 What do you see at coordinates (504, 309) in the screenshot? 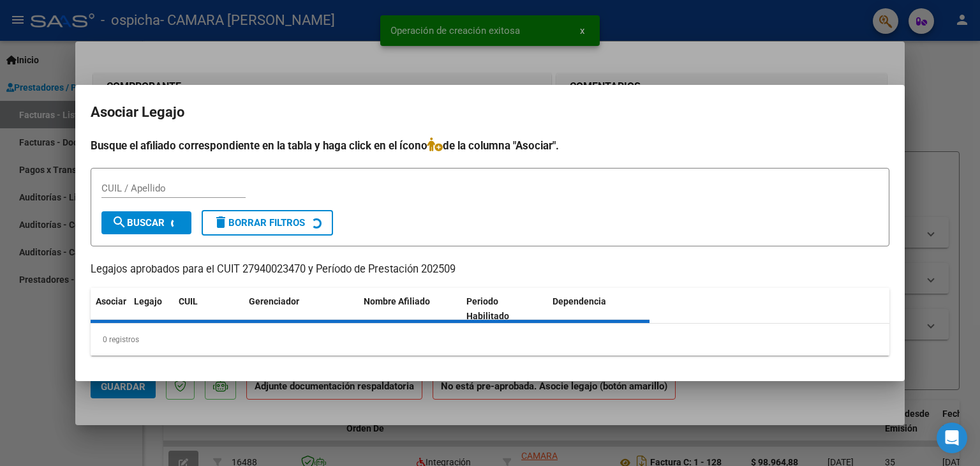
I see `datatable-header-cell: Periodo Habilitado` at bounding box center [504, 309].